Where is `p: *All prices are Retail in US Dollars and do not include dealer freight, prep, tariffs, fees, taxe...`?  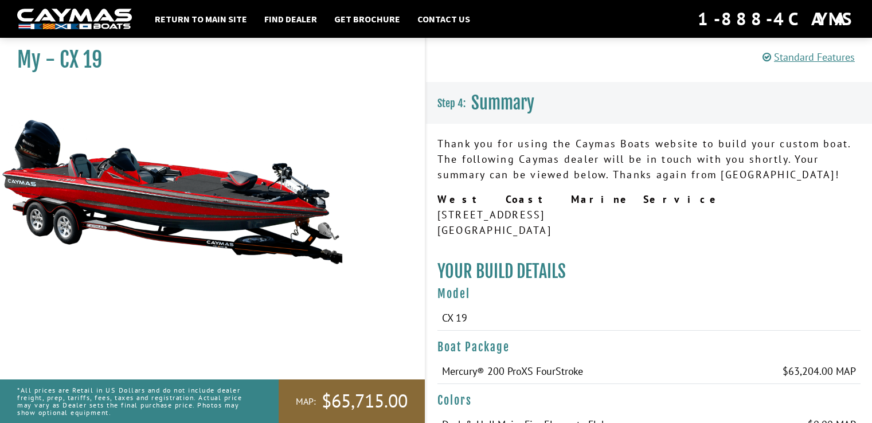 p: *All prices are Retail in US Dollars and do not include dealer freight, prep, tariffs, fees, taxe... is located at coordinates (135, 401).